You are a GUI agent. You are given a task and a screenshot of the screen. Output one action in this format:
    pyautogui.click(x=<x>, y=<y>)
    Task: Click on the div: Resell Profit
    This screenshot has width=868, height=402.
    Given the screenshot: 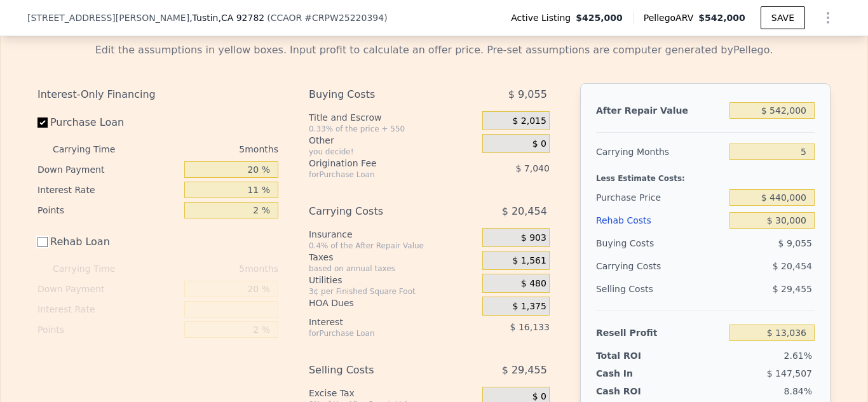 What is the action you would take?
    pyautogui.click(x=661, y=333)
    